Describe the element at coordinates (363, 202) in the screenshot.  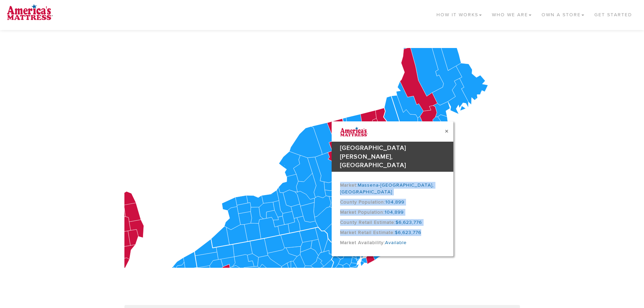
I see `b: County Population:` at that location.